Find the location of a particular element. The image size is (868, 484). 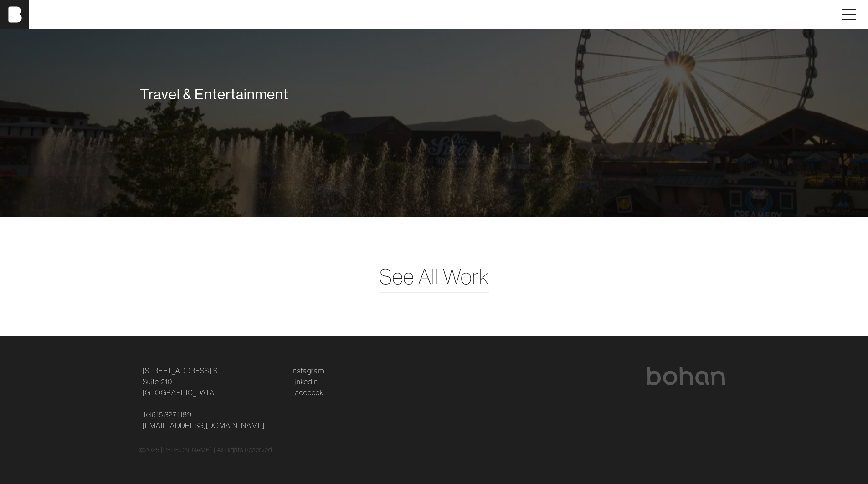

div: Travel & Entertainment is located at coordinates (434, 94).